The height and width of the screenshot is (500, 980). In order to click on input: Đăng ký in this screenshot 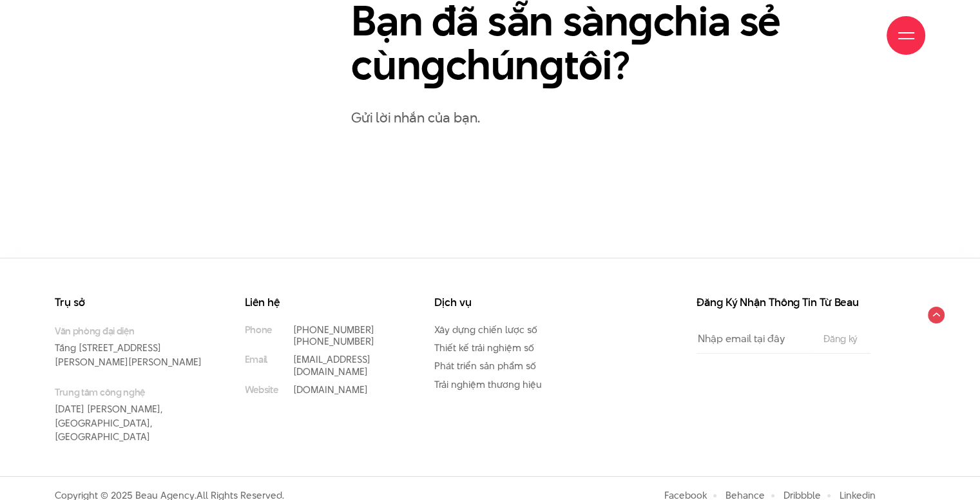, I will do `click(840, 339)`.